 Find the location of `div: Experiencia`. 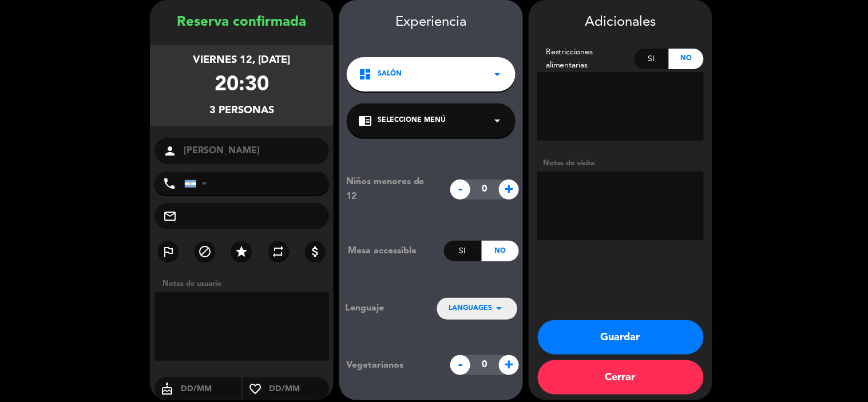

div: Experiencia is located at coordinates (431, 22).